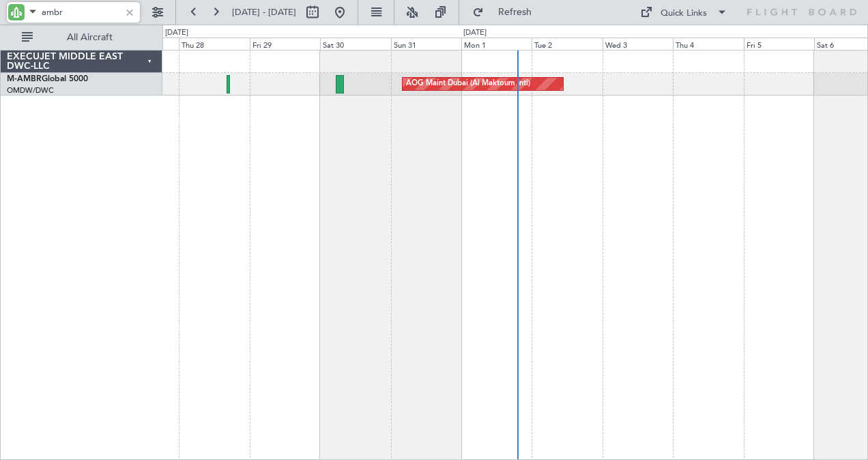 The image size is (868, 460). What do you see at coordinates (89, 38) in the screenshot?
I see `span: All Aircraft` at bounding box center [89, 38].